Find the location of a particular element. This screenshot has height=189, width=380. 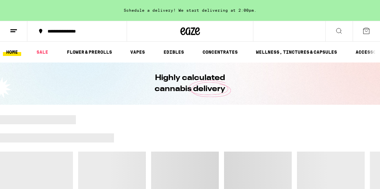

a: FLOWER & PREROLLS is located at coordinates (89, 52).